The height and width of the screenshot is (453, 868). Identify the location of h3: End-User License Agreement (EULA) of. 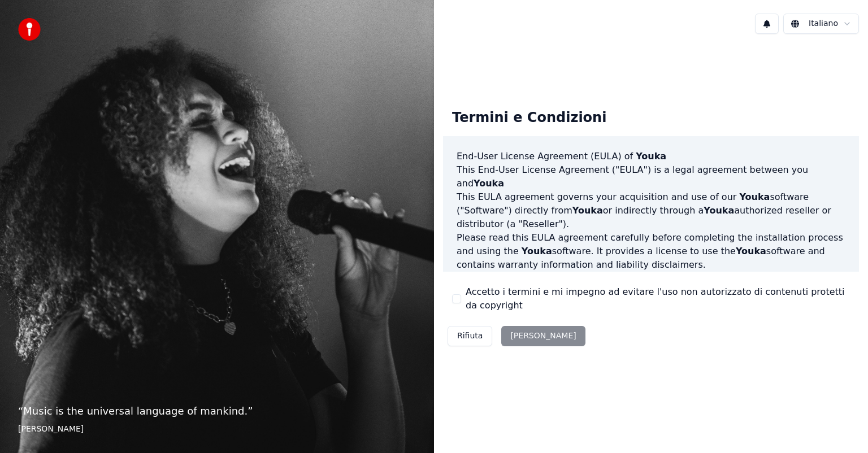
(651, 157).